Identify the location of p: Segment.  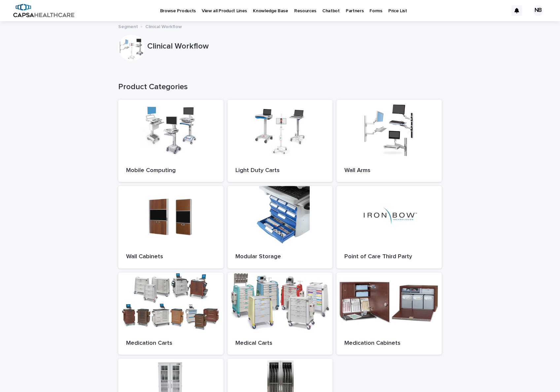
(128, 26).